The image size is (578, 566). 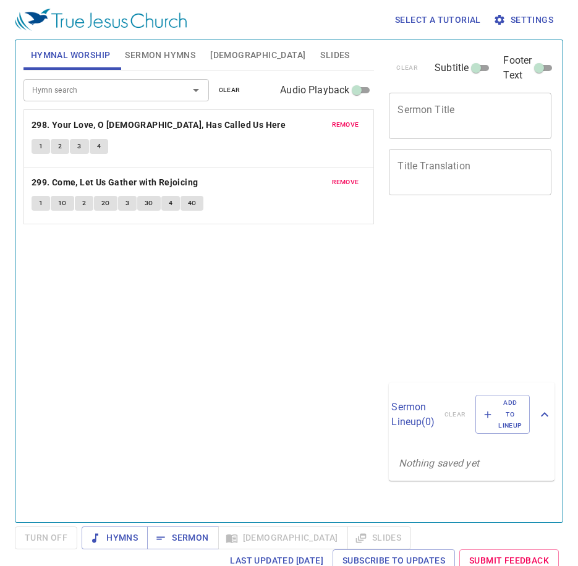 What do you see at coordinates (471, 414) in the screenshot?
I see `div: Sermon Lineup(0)clearAdd to Lineup` at bounding box center [471, 414].